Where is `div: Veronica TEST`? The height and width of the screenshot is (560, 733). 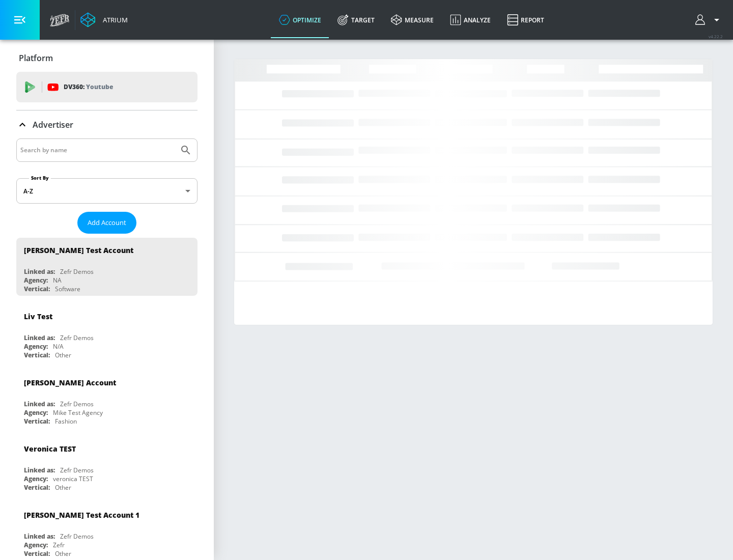 div: Veronica TEST is located at coordinates (50, 449).